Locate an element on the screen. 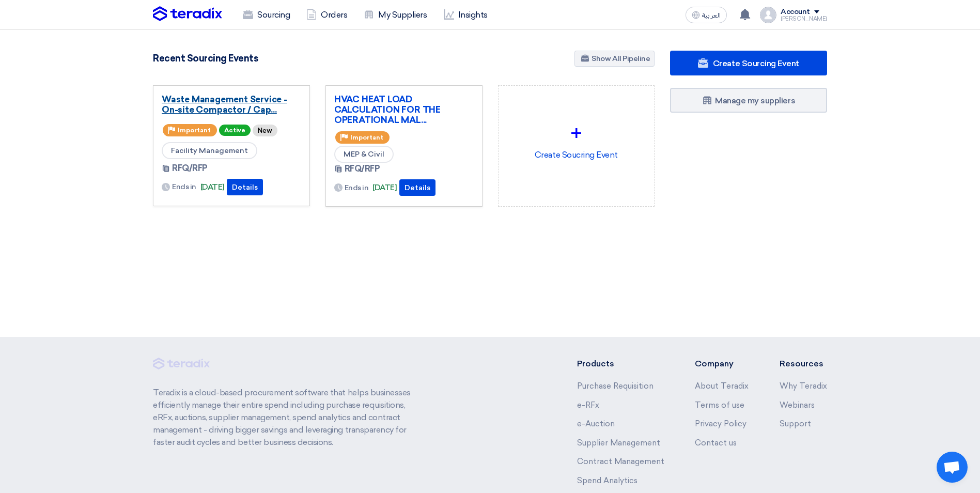 Image resolution: width=980 pixels, height=493 pixels. span: Active is located at coordinates (235, 130).